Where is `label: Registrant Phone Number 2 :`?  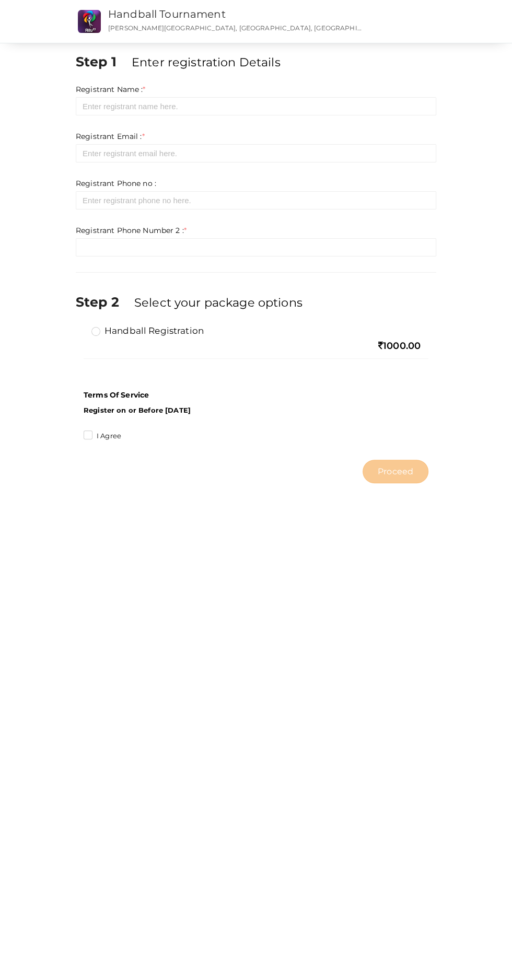 label: Registrant Phone Number 2 : is located at coordinates (131, 230).